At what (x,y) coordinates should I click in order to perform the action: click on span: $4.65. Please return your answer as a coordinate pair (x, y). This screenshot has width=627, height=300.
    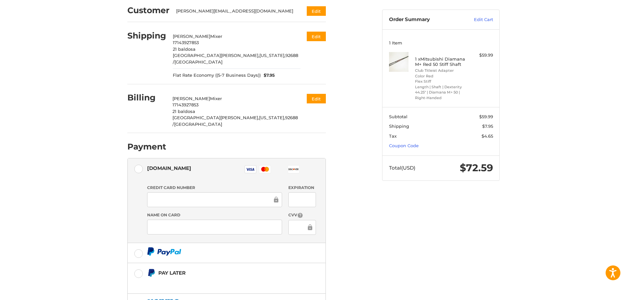
    Looking at the image, I should click on (487, 136).